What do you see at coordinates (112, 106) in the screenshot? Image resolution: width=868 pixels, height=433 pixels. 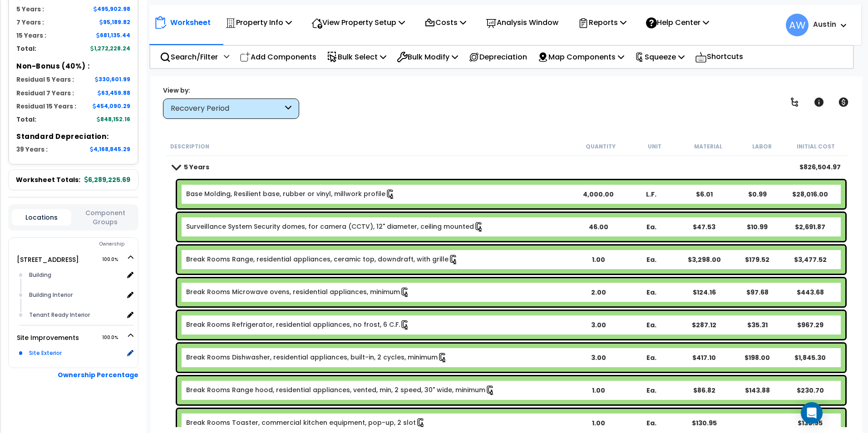 I see `div: 454,090.29` at bounding box center [112, 106].